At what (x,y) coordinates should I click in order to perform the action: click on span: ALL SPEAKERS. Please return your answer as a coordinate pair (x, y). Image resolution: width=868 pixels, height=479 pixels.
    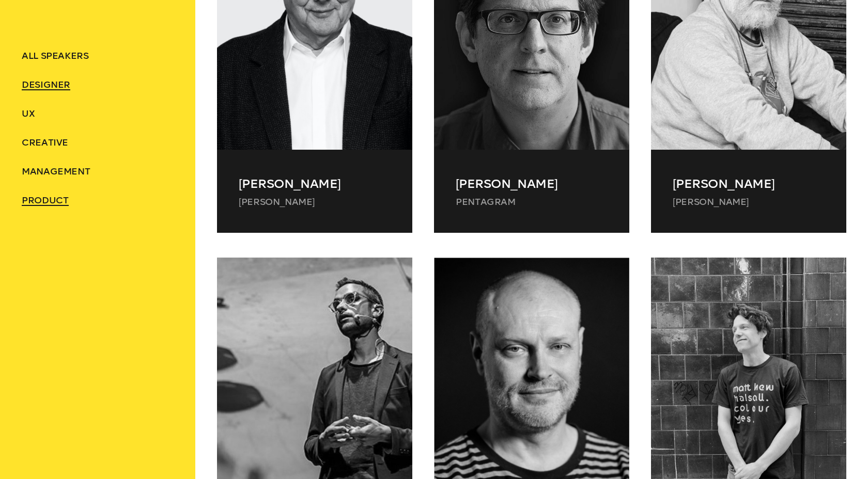
    Looking at the image, I should click on (56, 56).